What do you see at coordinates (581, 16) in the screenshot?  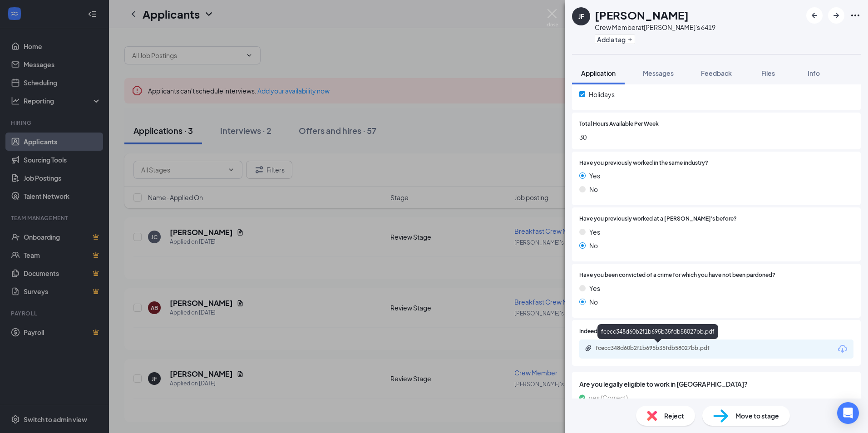 I see `div: JF` at bounding box center [581, 16].